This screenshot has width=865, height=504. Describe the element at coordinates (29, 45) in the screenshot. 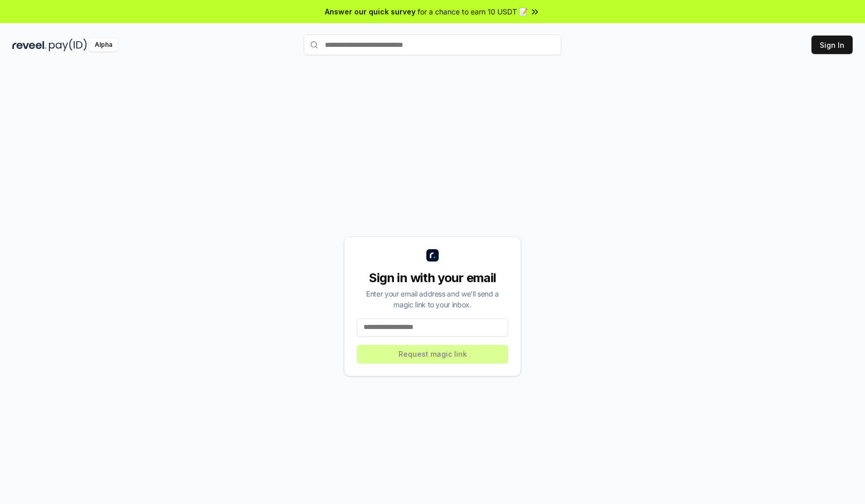

I see `img: reveel_dark` at that location.